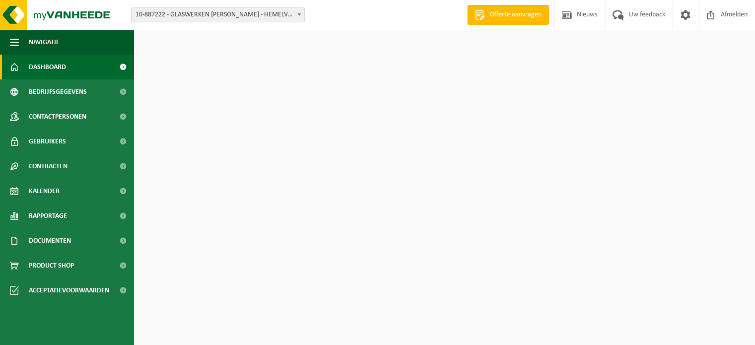 This screenshot has height=345, width=755. Describe the element at coordinates (58, 92) in the screenshot. I see `span: Bedrijfsgegevens` at that location.